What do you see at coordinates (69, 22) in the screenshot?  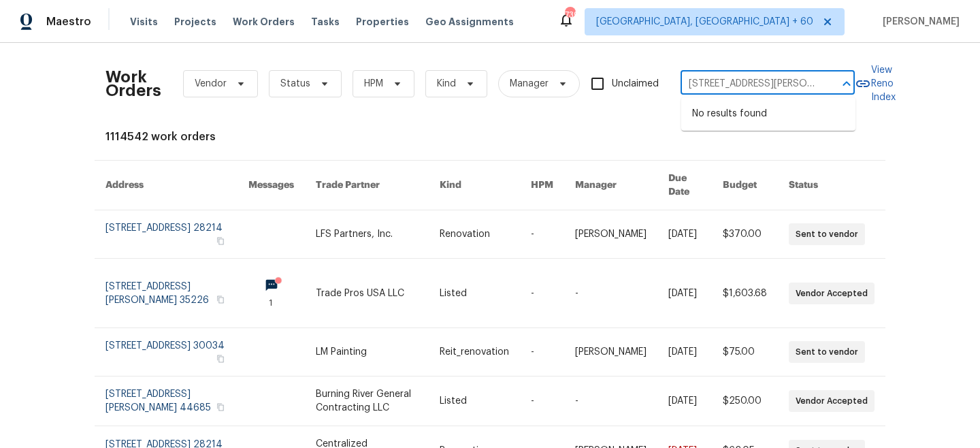 I see `span: Maestro` at bounding box center [69, 22].